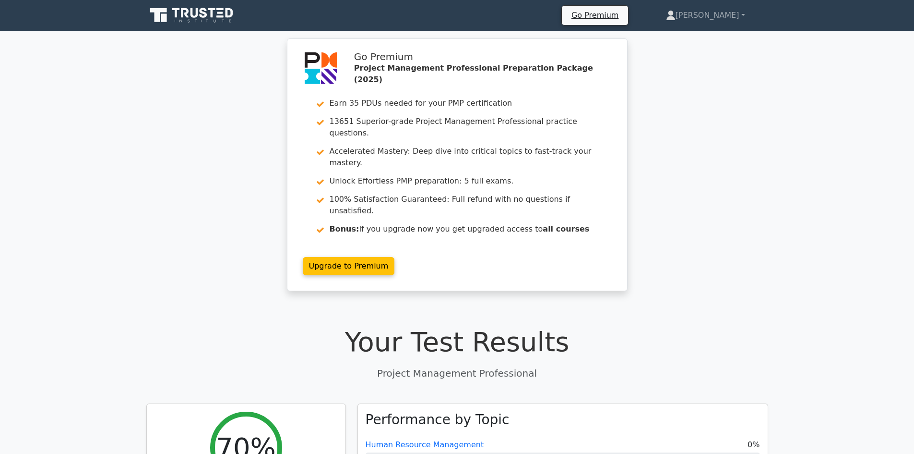 This screenshot has height=454, width=914. I want to click on a: Human Resource Management, so click(425, 444).